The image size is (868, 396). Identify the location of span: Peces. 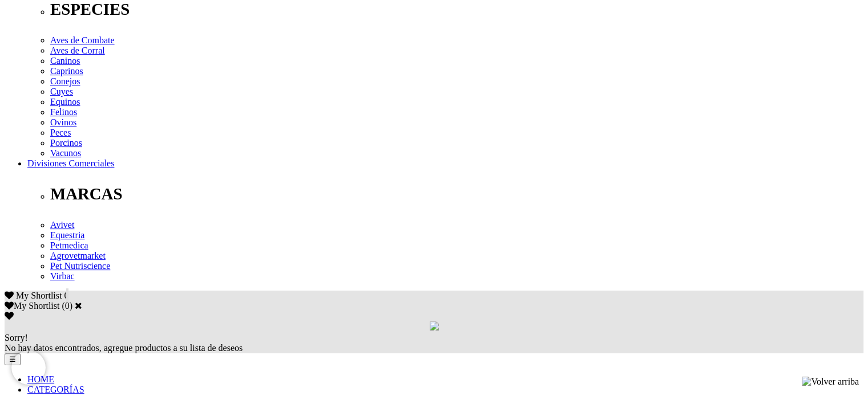
(60, 132).